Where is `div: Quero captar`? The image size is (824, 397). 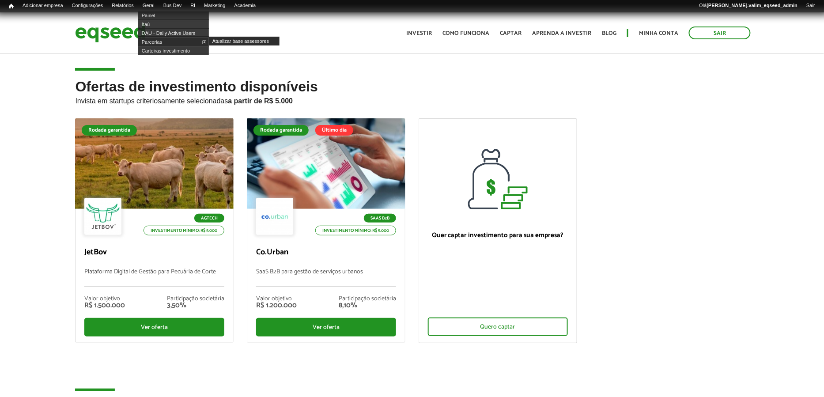
div: Quero captar is located at coordinates (498, 327).